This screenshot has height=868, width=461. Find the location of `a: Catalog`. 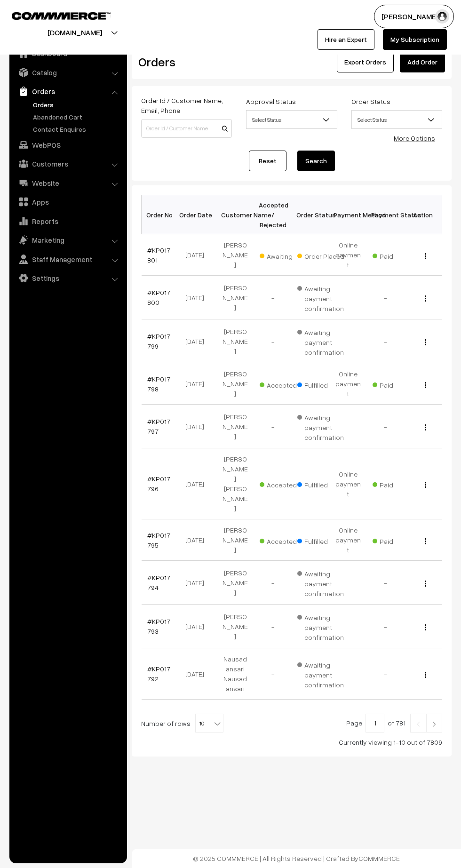

a: Catalog is located at coordinates (68, 72).